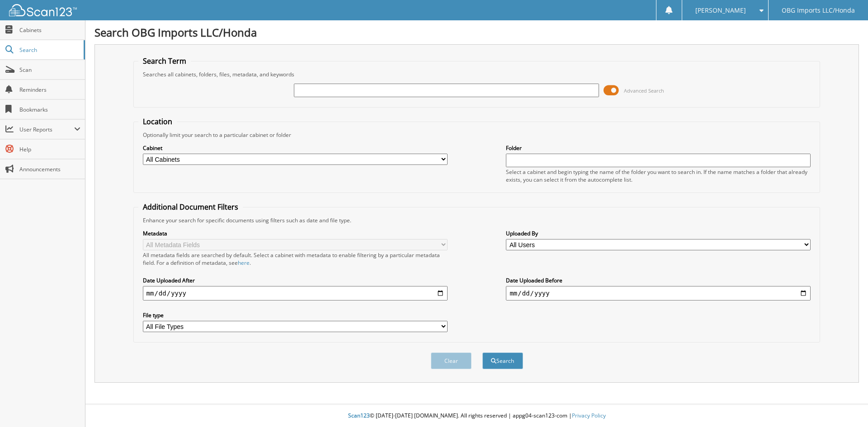 The image size is (868, 427). What do you see at coordinates (658, 280) in the screenshot?
I see `label: Date Uploaded Before` at bounding box center [658, 280].